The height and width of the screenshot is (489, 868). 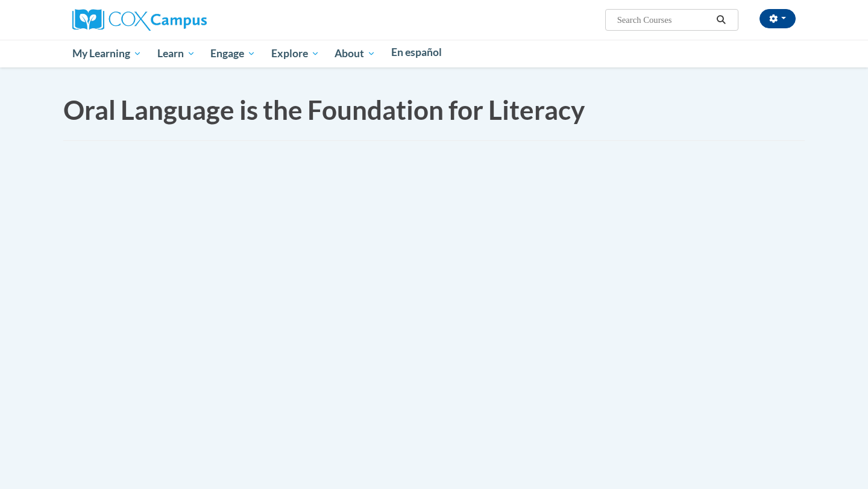 What do you see at coordinates (324, 109) in the screenshot?
I see `span: Oral Language is the Foundation for Literacy` at bounding box center [324, 109].